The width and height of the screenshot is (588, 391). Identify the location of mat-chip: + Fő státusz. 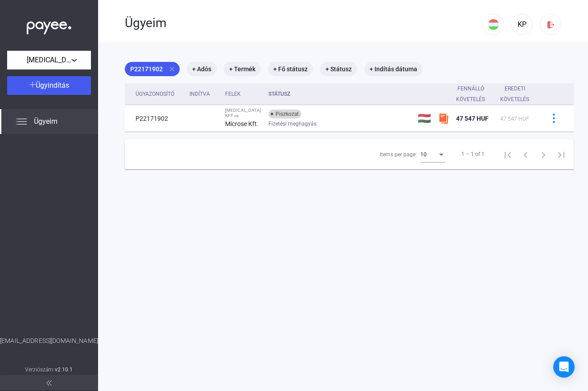
(290, 69).